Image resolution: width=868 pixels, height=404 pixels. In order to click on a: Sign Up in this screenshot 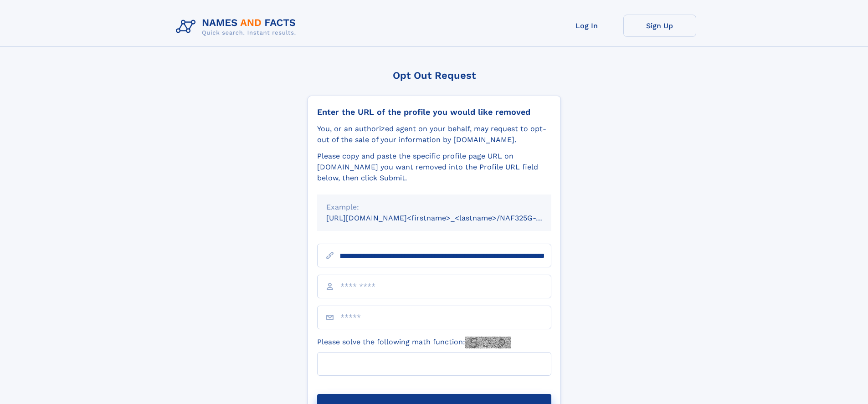, I will do `click(660, 25)`.